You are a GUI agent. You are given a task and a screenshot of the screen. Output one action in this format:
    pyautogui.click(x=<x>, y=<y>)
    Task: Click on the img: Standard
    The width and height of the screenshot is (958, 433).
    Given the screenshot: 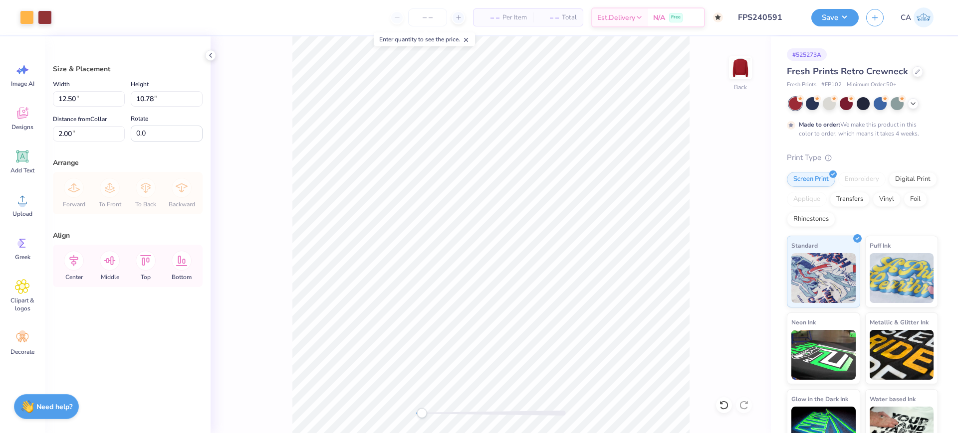 What is the action you would take?
    pyautogui.click(x=823, y=278)
    